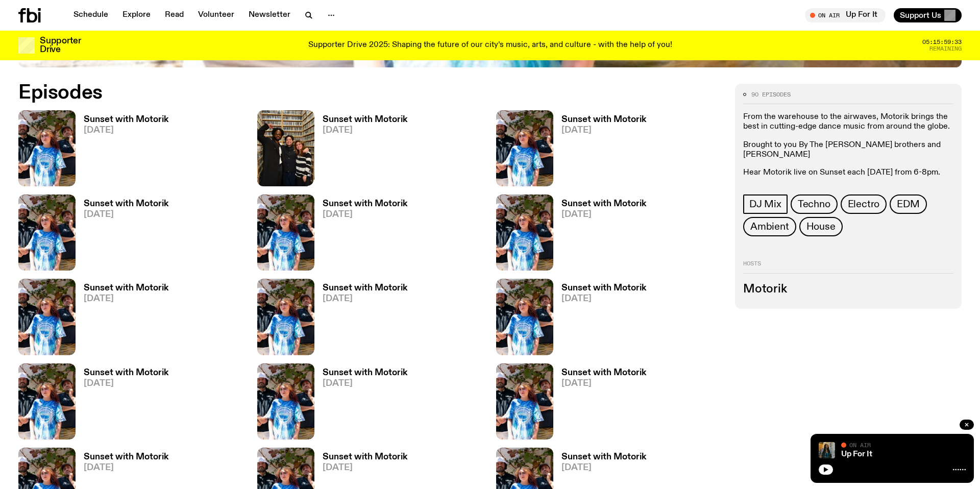 This screenshot has height=489, width=980. What do you see at coordinates (928, 15) in the screenshot?
I see `button: Support Us` at bounding box center [928, 15].